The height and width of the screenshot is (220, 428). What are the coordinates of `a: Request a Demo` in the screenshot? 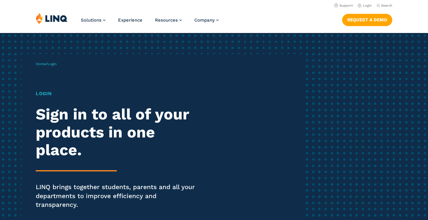 It's located at (367, 20).